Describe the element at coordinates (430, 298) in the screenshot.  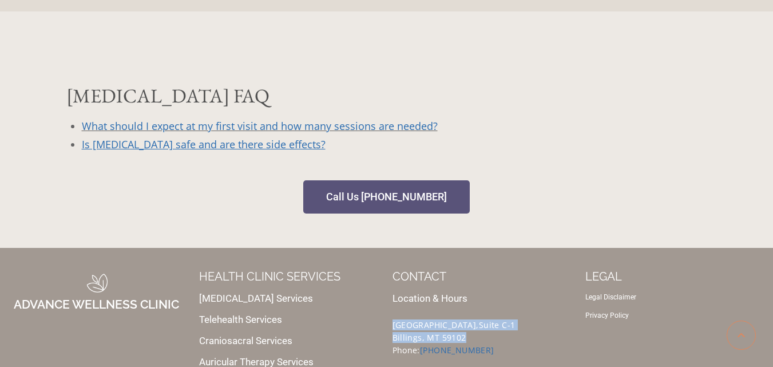
I see `a: Location & Hours` at that location.